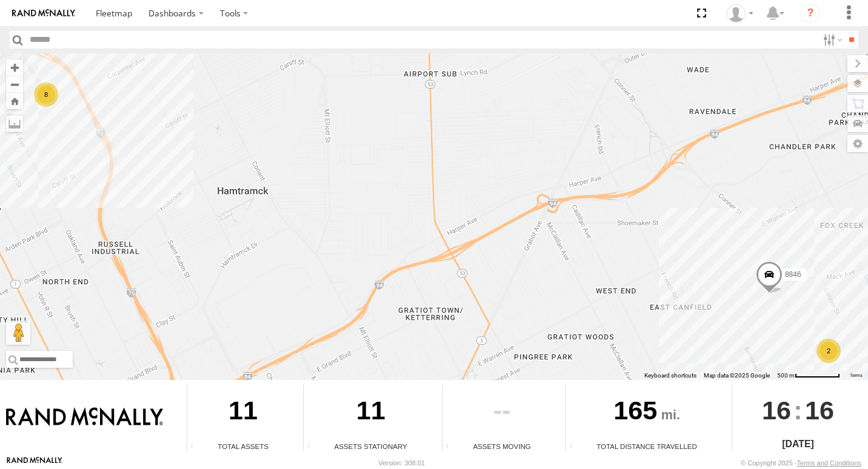  What do you see at coordinates (741, 13) in the screenshot?
I see `div: Valeo Dash` at bounding box center [741, 13].